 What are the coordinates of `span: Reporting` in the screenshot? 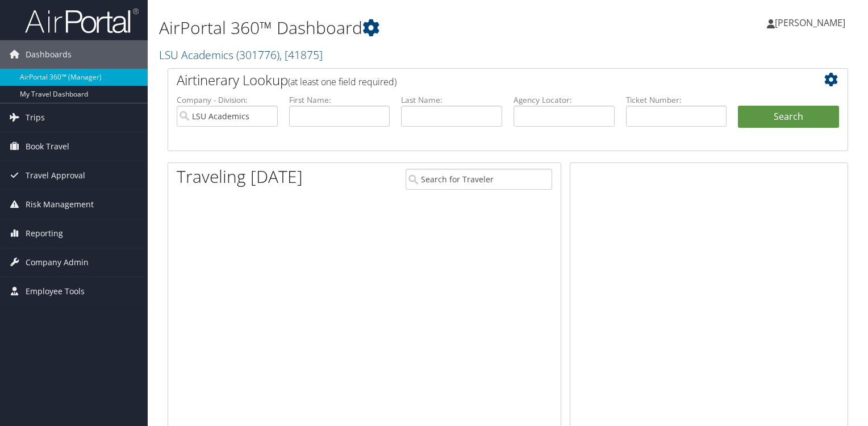 It's located at (45, 234).